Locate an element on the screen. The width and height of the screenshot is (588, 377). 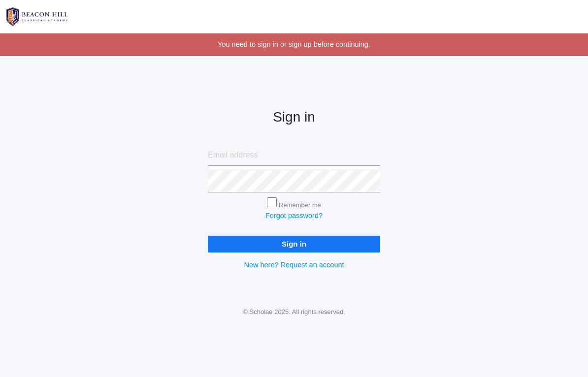
input: Email address is located at coordinates (294, 156).